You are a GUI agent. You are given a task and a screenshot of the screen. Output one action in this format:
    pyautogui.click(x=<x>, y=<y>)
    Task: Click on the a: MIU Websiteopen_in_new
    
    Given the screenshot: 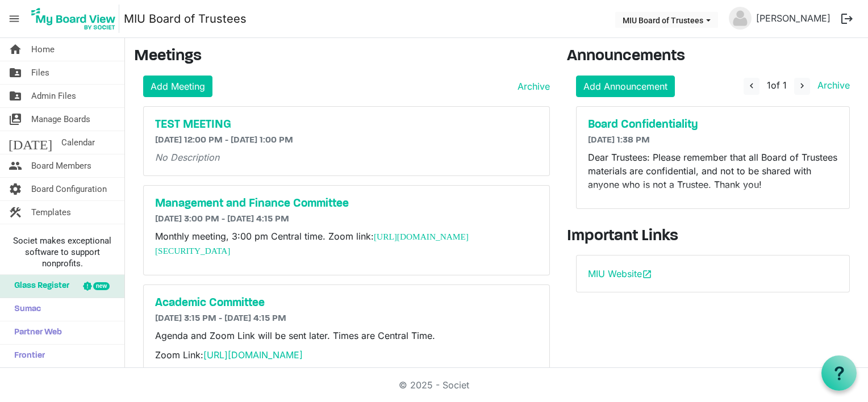 What is the action you would take?
    pyautogui.click(x=620, y=274)
    